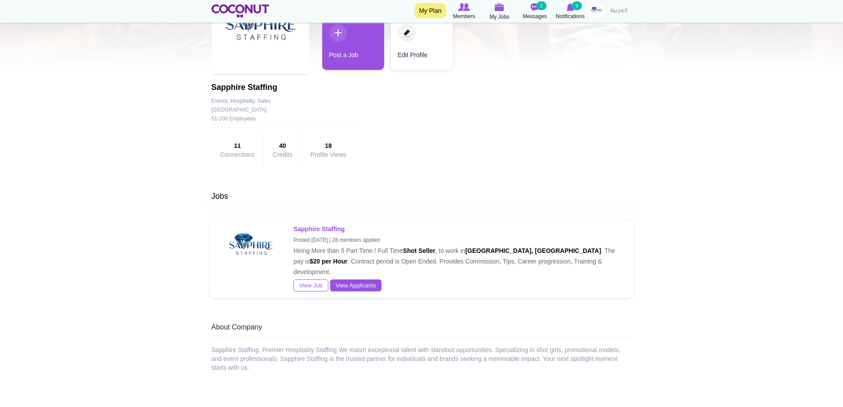  What do you see at coordinates (535, 16) in the screenshot?
I see `span: Messages` at bounding box center [535, 16].